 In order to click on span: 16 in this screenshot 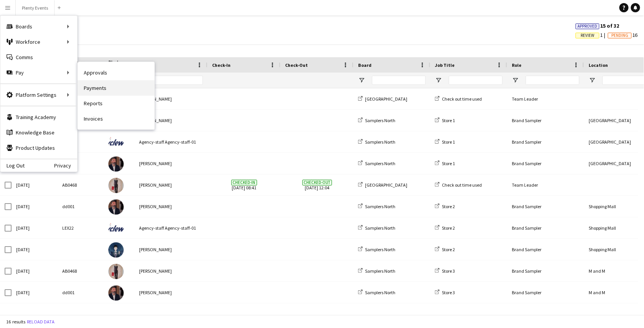, I will do `click(623, 35)`.